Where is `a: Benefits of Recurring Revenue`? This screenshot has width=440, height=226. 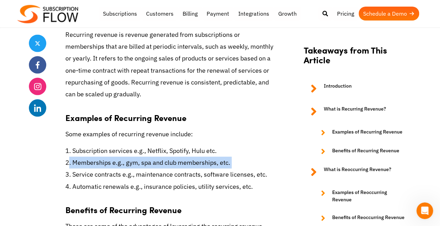
a: Benefits of Recurring Revenue is located at coordinates (359, 151).